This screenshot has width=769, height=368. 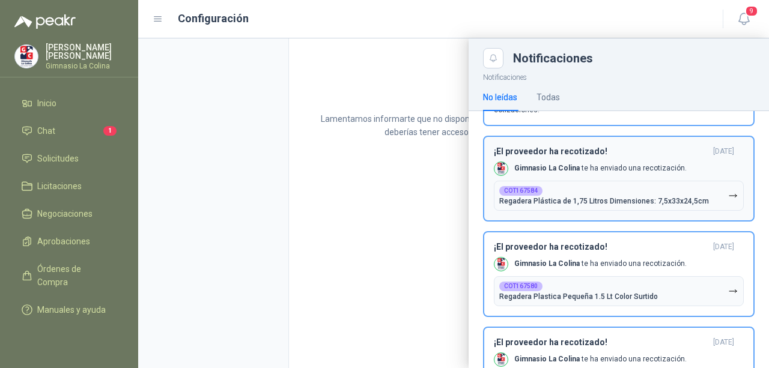 What do you see at coordinates (619, 292) in the screenshot?
I see `button: COT167580Regadera Plastica Pequeña 1.5 Lt Color Surtido` at bounding box center [619, 292].